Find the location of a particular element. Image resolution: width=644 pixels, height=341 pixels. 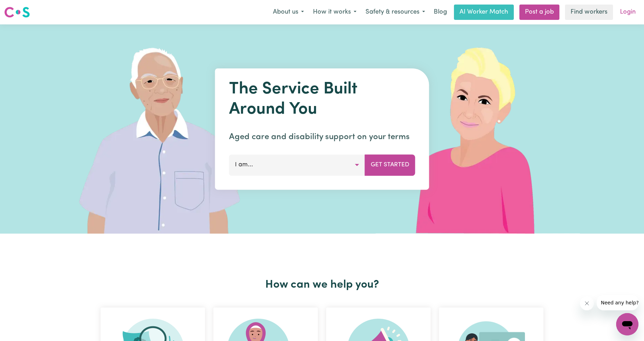

h1: The Service Built Around You is located at coordinates (322, 99).